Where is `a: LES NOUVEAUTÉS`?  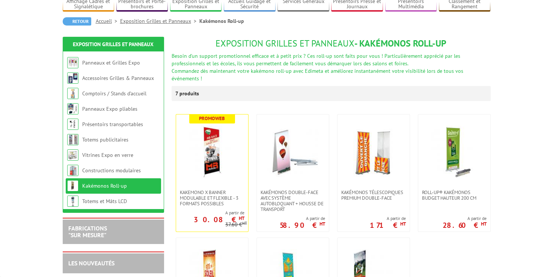 a: LES NOUVEAUTÉS is located at coordinates (91, 263).